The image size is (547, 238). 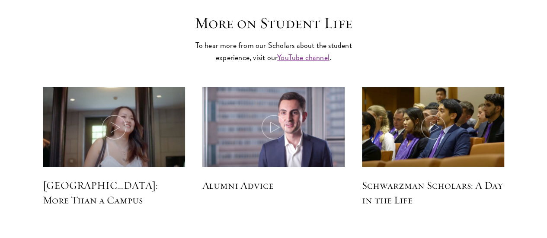 What do you see at coordinates (433, 193) in the screenshot?
I see `h5: Schwarzman Scholars: A Day in the Life` at bounding box center [433, 193].